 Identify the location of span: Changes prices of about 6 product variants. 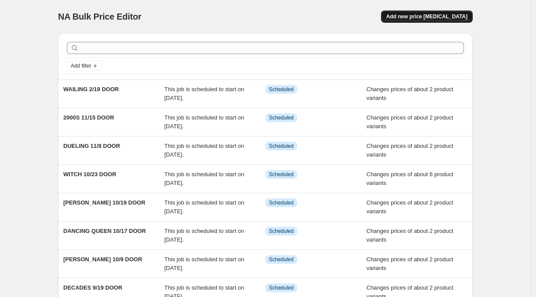
(410, 179).